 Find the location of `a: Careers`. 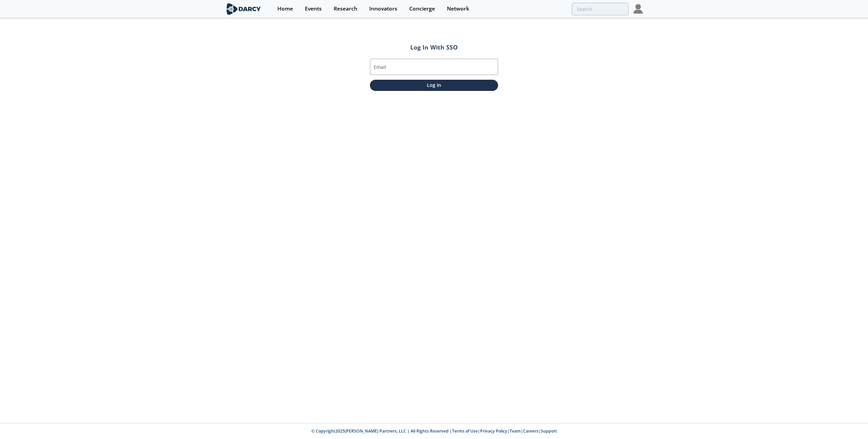

a: Careers is located at coordinates (531, 430).